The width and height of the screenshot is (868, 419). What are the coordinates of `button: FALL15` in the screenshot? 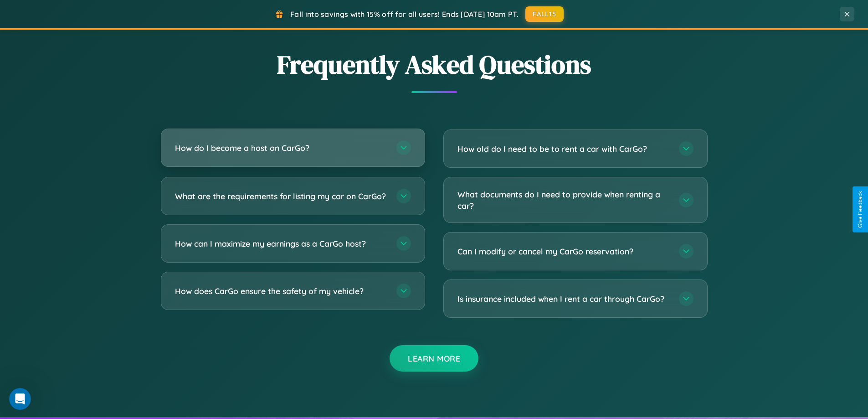 It's located at (544, 14).